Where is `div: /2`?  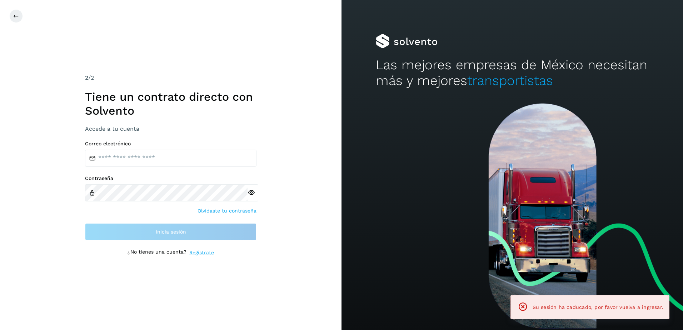
div: /2 is located at coordinates (171, 78).